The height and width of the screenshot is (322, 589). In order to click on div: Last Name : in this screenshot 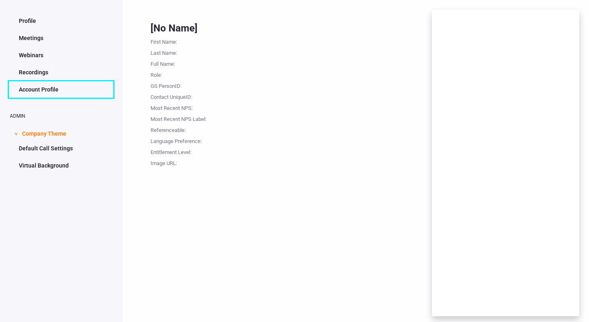, I will do `click(191, 51)`.